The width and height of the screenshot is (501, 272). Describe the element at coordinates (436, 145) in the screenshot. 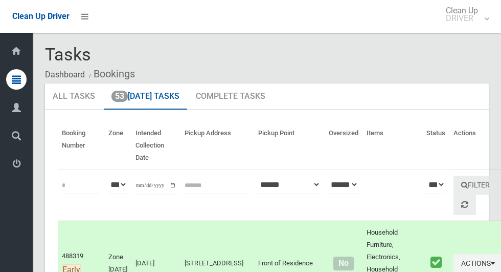

I see `th: Status` at that location.